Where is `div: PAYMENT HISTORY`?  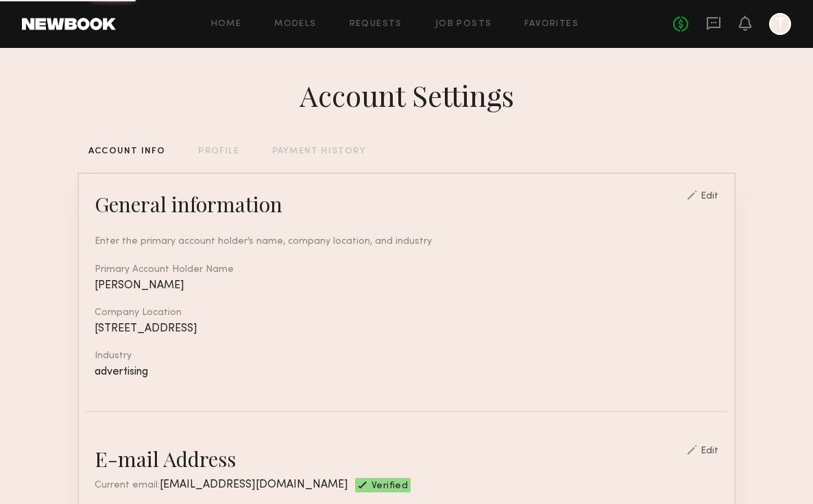 div: PAYMENT HISTORY is located at coordinates (319, 151).